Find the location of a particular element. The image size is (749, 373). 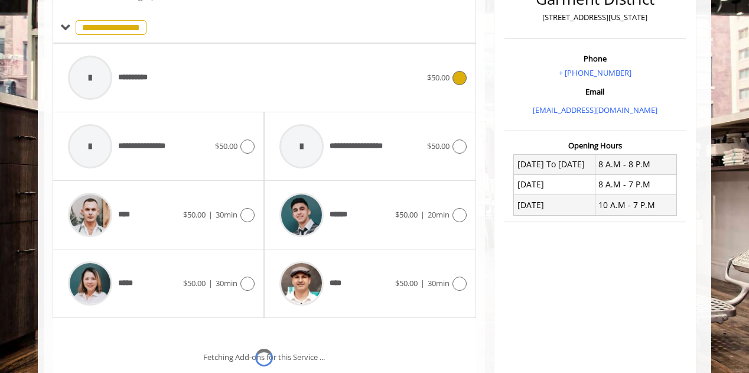

h3: Email is located at coordinates (595, 92).